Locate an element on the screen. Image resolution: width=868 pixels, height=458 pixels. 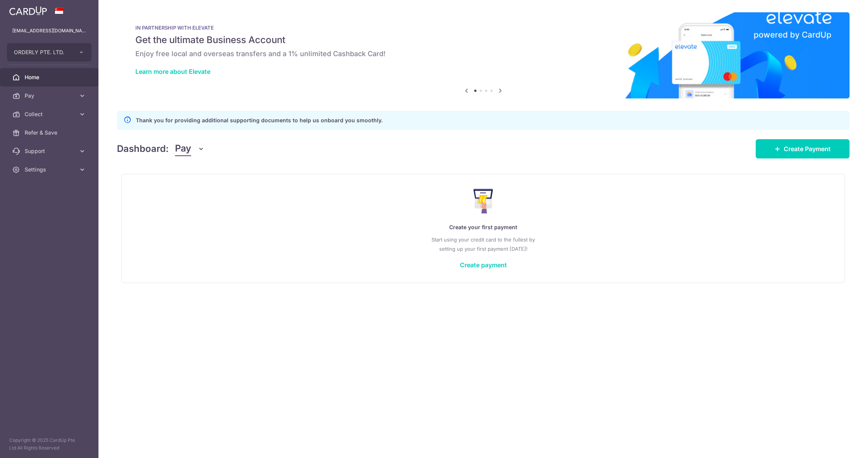
span: Collect is located at coordinates (50, 114).